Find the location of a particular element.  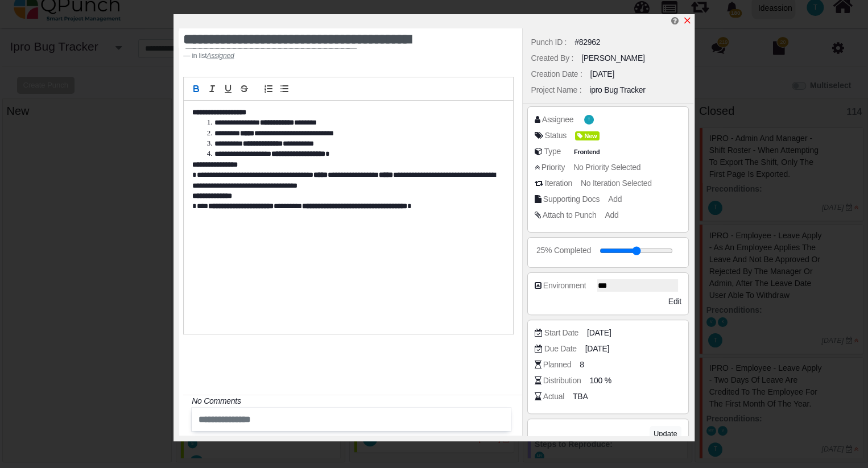

span: T is located at coordinates (588, 119).